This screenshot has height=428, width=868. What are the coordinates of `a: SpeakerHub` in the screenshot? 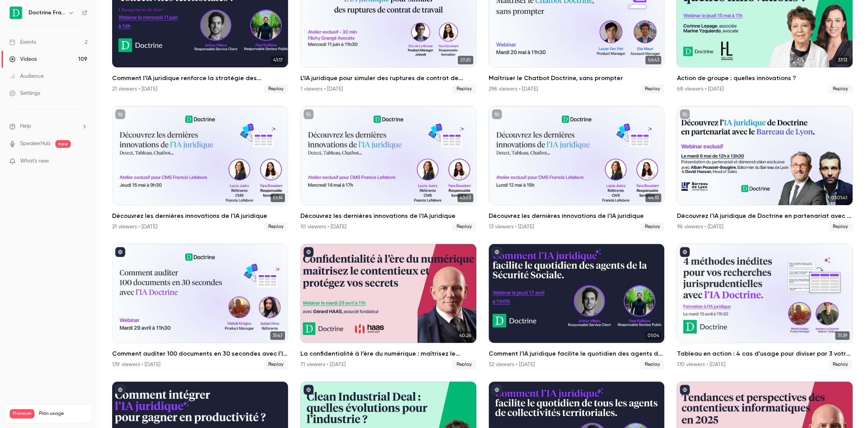 It's located at (35, 143).